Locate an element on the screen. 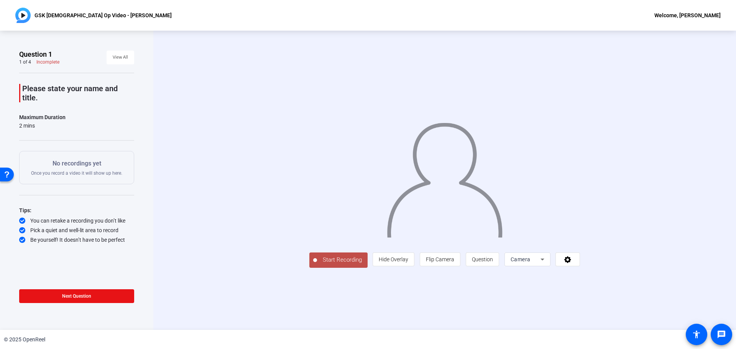 Image resolution: width=736 pixels, height=349 pixels. button: Next Question is located at coordinates (77, 296).